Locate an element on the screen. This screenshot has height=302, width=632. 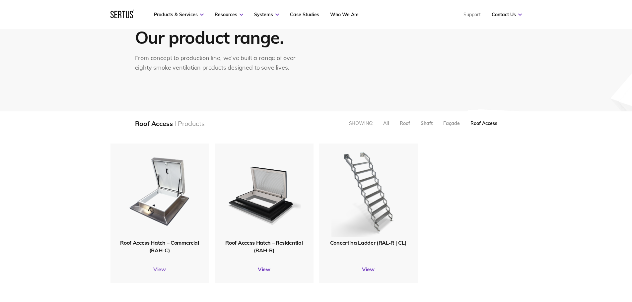
span: Concertina Ladder (RAL-R | CL) is located at coordinates (368, 243).